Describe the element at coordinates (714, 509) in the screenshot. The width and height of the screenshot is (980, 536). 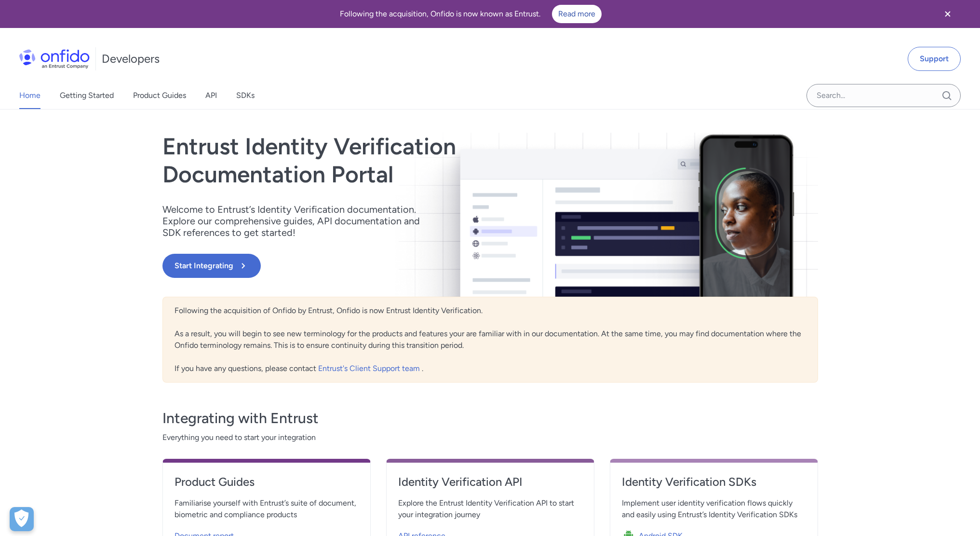
I see `span: Implement user identity verification flows quickly and easily using Entrust’s Identity Verificati...` at that location.